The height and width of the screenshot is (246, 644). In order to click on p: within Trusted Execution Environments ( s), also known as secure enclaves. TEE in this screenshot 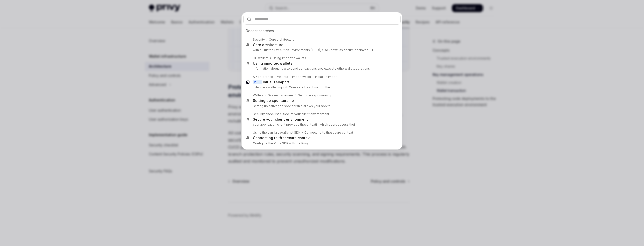, I will do `click(321, 50)`.